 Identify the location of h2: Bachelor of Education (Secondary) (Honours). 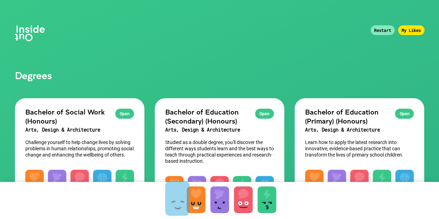
(219, 116).